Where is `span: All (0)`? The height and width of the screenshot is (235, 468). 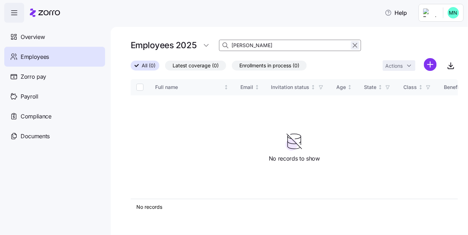
span: All (0) is located at coordinates (148, 66).